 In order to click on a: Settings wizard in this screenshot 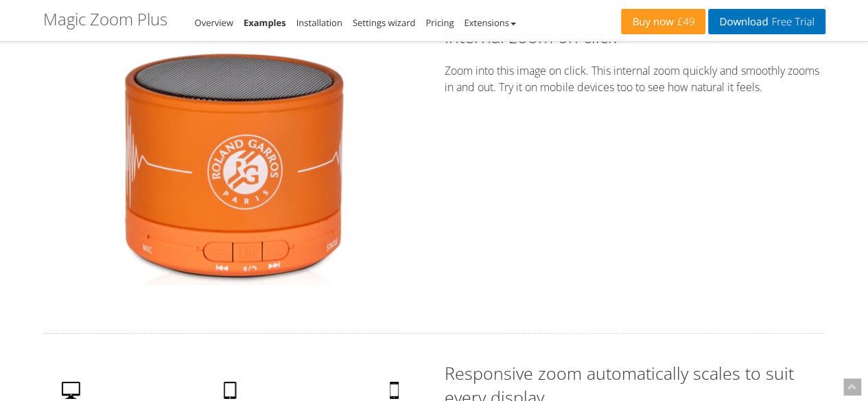, I will do `click(384, 23)`.